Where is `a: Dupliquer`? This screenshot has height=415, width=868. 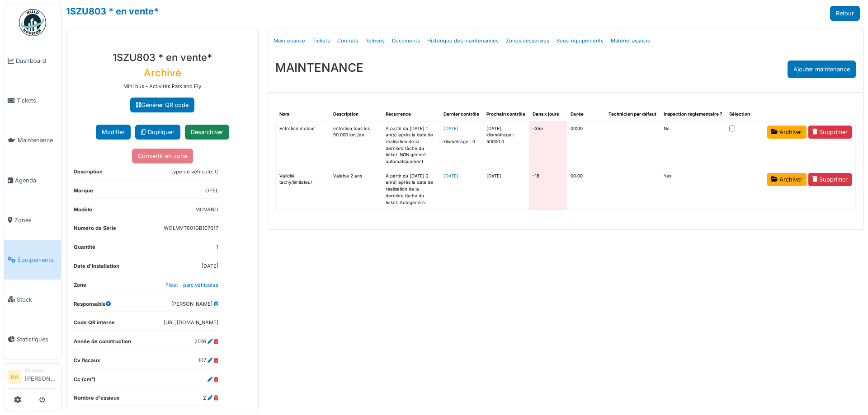 a: Dupliquer is located at coordinates (158, 132).